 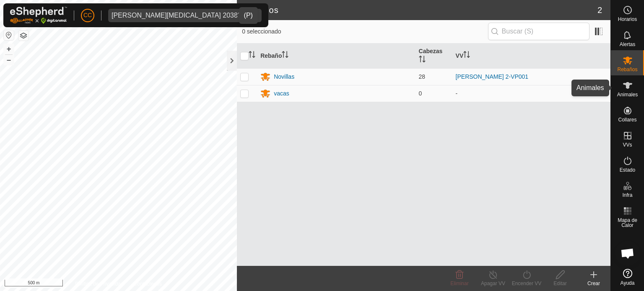 I want to click on a: Contáctenos, so click(x=148, y=283).